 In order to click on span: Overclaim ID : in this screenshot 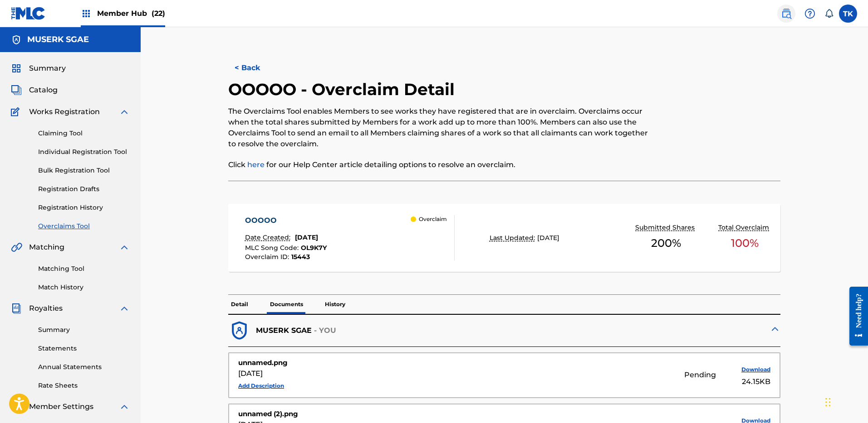, I will do `click(268, 257)`.